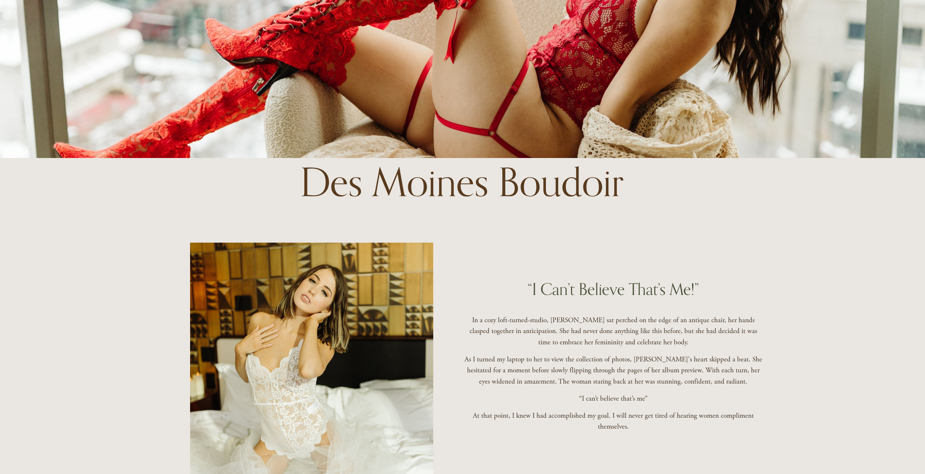 The width and height of the screenshot is (925, 474). What do you see at coordinates (462, 182) in the screenshot?
I see `h1: Des Moines Boudoir` at bounding box center [462, 182].